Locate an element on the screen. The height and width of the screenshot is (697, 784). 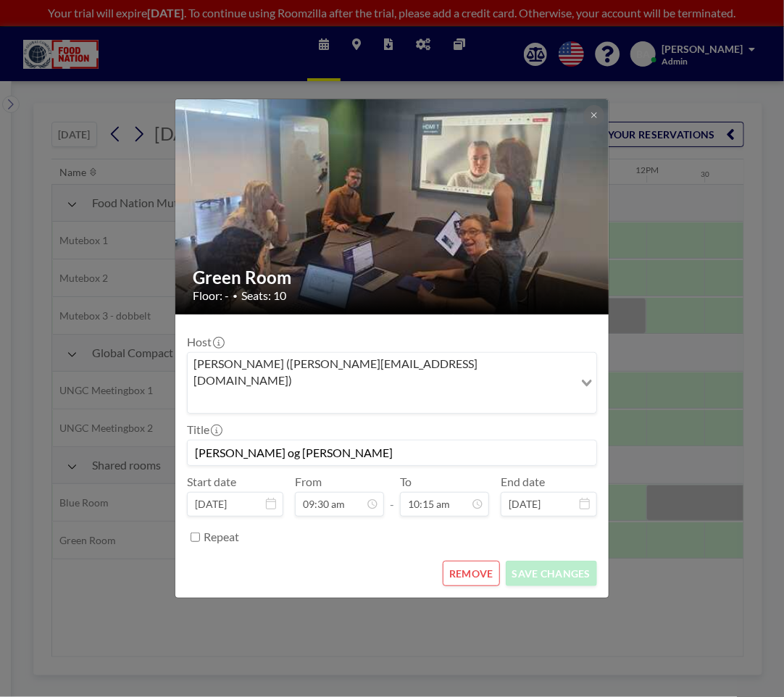
img: 537.jpeg is located at coordinates (393, 207).